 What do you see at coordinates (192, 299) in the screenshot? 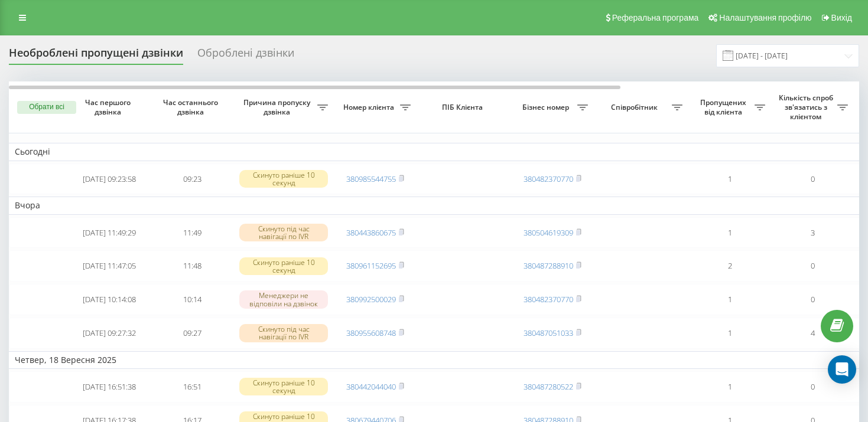
I see `td: 10:14` at bounding box center [192, 299].